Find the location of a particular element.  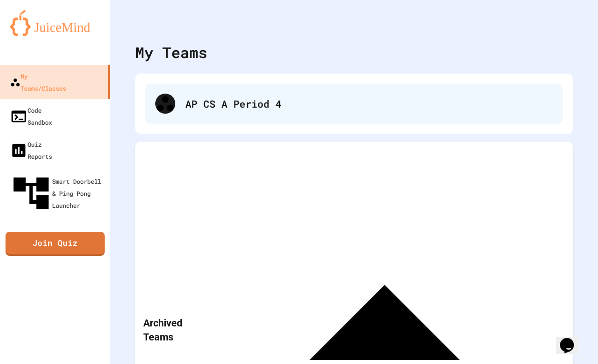

div: My Teams is located at coordinates (172, 52).